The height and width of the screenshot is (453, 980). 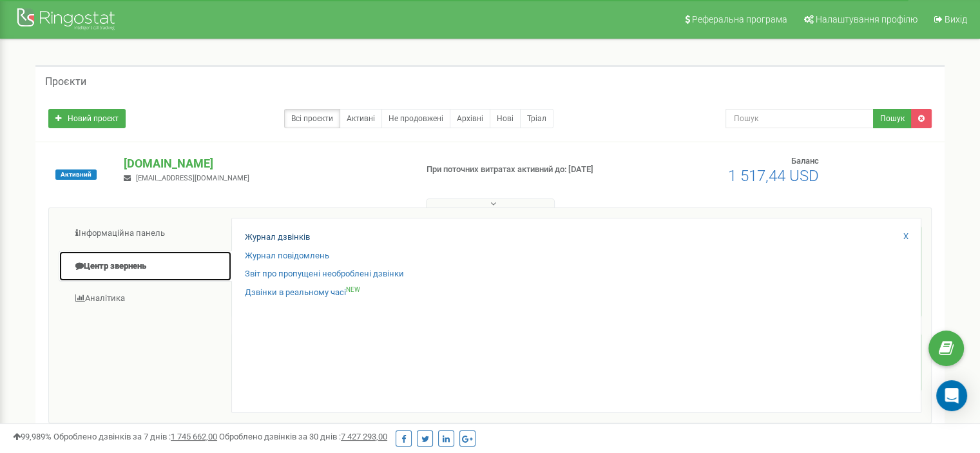 What do you see at coordinates (866, 19) in the screenshot?
I see `span: Налаштування профілю` at bounding box center [866, 19].